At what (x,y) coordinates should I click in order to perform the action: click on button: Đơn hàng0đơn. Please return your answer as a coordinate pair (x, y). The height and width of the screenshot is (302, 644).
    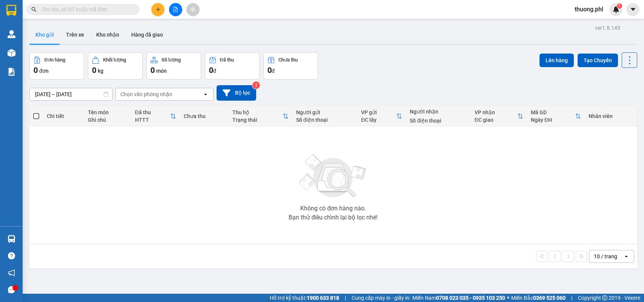
    Looking at the image, I should click on (57, 66).